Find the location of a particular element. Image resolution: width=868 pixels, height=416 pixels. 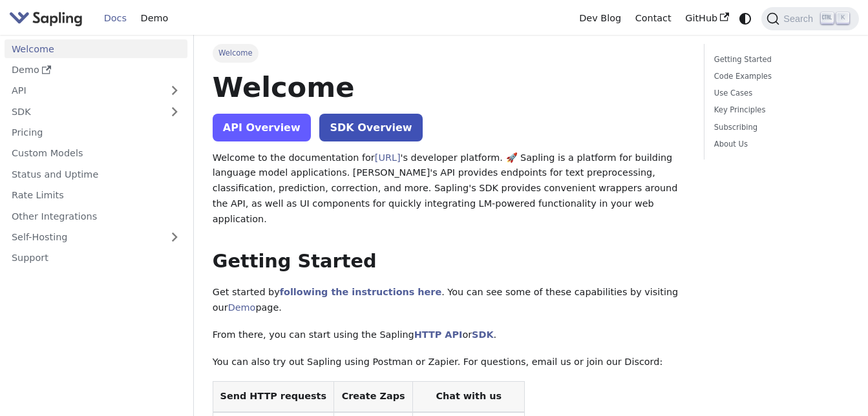

a: Sapling.ai is located at coordinates (48, 18).